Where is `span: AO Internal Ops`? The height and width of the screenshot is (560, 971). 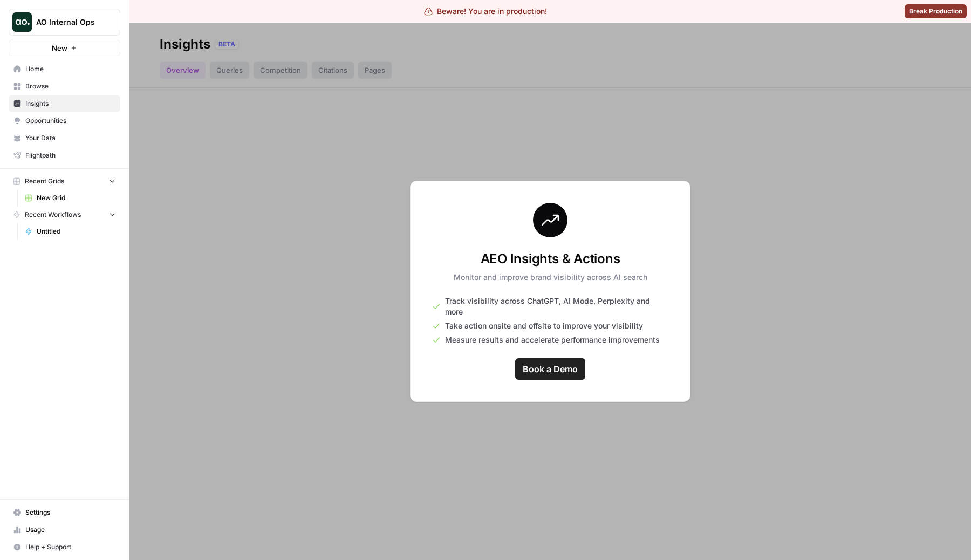 span: AO Internal Ops is located at coordinates (69, 22).